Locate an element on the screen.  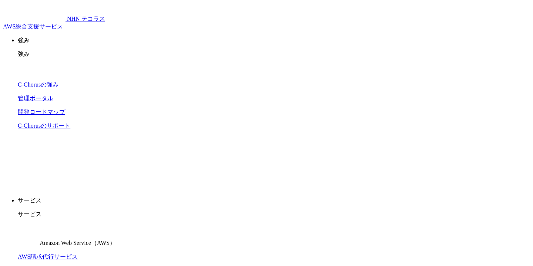
a: AWS総合支援サービス C-Chorus NHN テコラスAWS総合支援サービス is located at coordinates (54, 23).